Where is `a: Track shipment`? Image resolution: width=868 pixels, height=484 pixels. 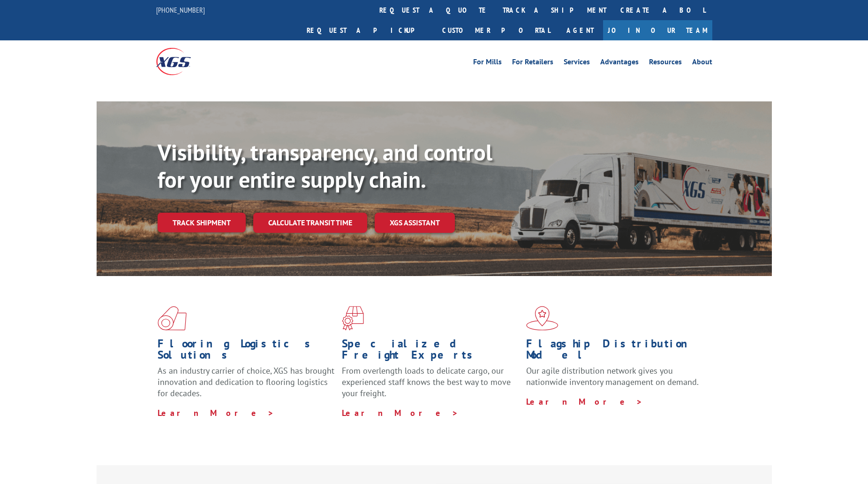
a: Track shipment is located at coordinates (201, 222).